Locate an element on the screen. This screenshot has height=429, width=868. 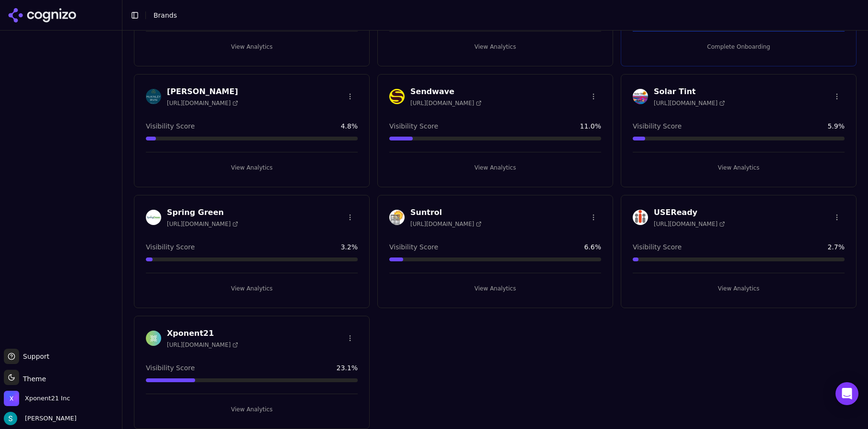
span: 23.1 % is located at coordinates (347, 368).